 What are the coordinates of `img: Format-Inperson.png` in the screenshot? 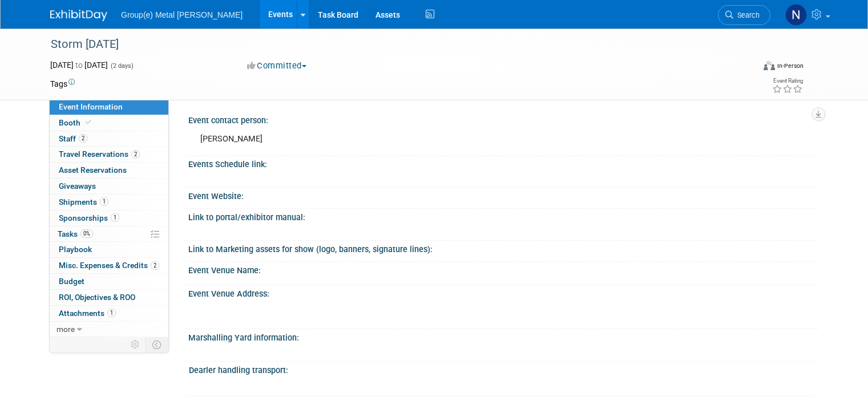 It's located at (770, 66).